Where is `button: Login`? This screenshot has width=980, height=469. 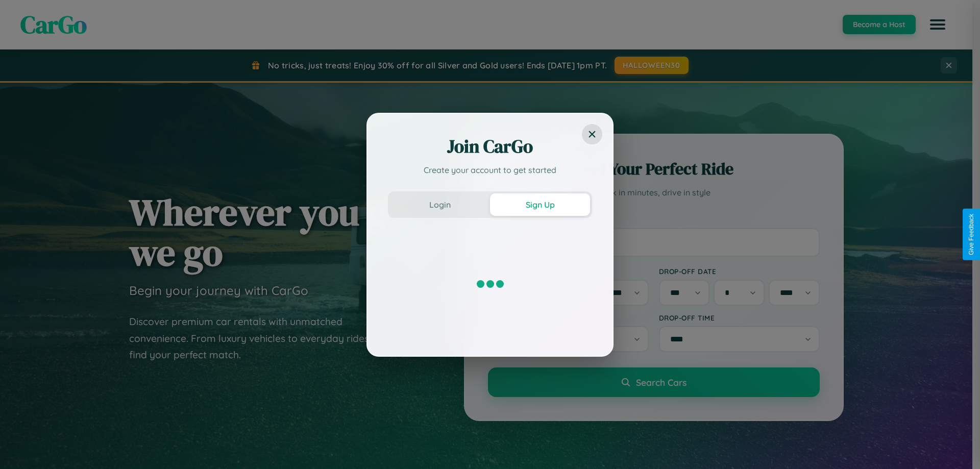 button: Login is located at coordinates (440, 204).